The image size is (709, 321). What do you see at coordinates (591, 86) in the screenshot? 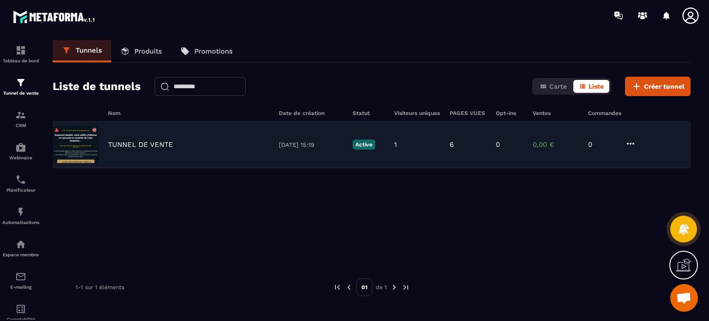
I see `button: Liste` at bounding box center [591, 86].